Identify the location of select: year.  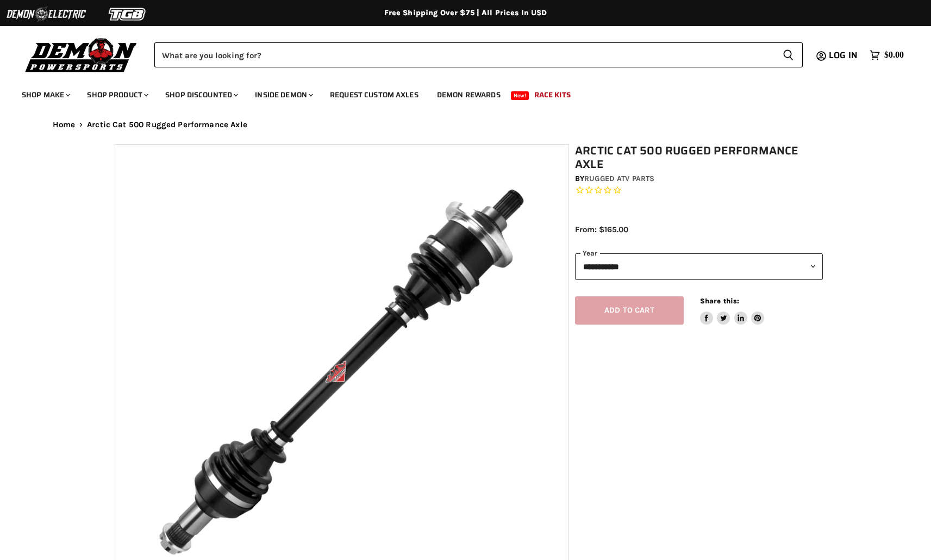
(699, 266).